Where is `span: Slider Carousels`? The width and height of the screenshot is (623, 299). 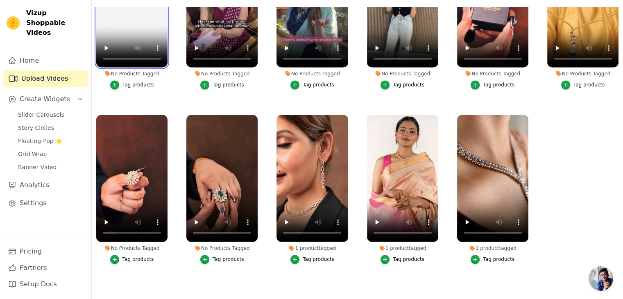 span: Slider Carousels is located at coordinates (41, 115).